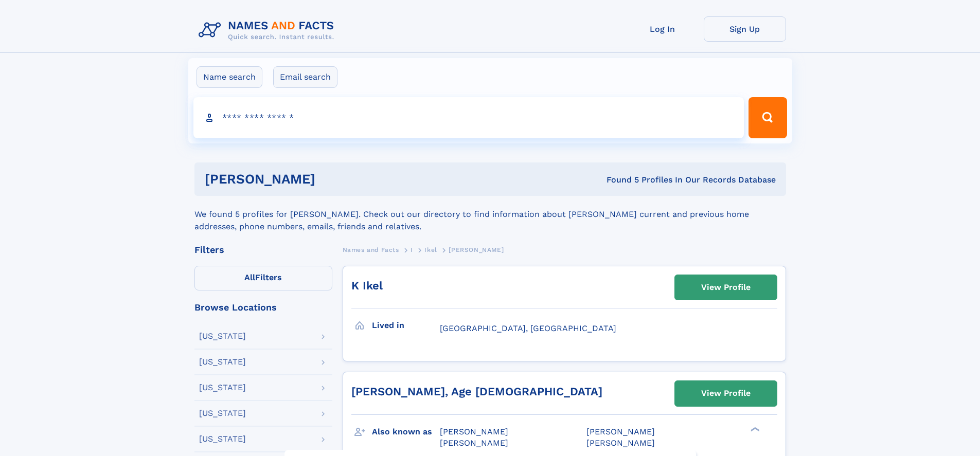 This screenshot has height=456, width=980. I want to click on a: Sign Up, so click(745, 29).